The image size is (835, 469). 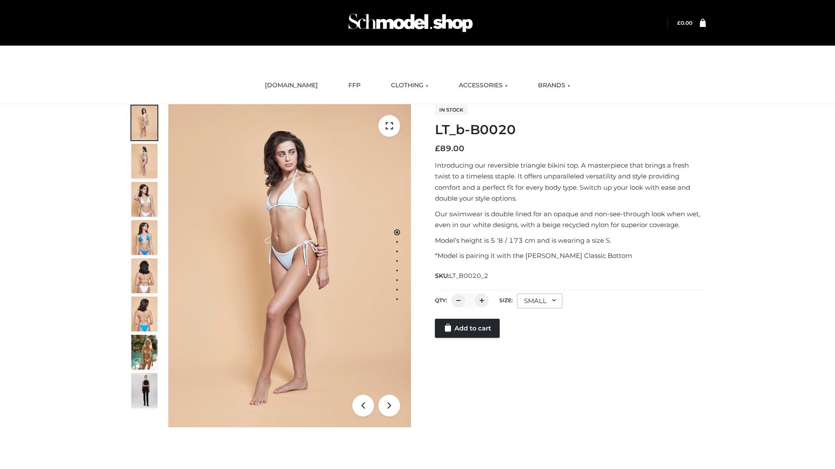 I want to click on a: £0.00, so click(x=684, y=23).